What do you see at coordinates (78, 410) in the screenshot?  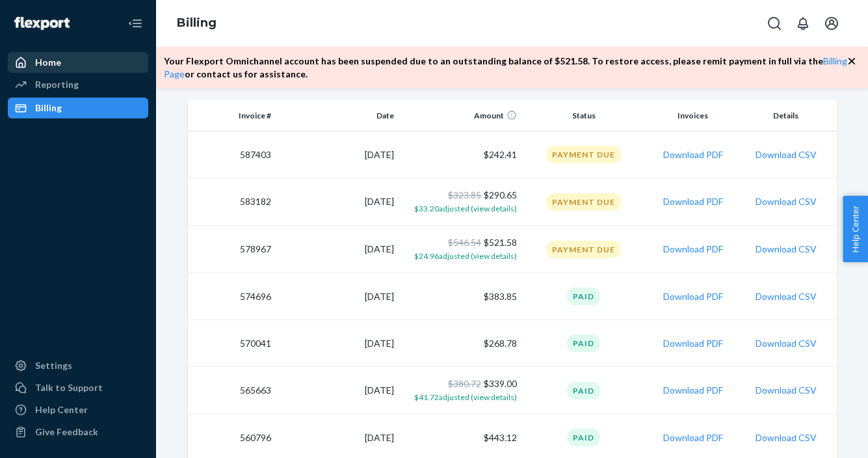 I see `a: Help Center` at bounding box center [78, 410].